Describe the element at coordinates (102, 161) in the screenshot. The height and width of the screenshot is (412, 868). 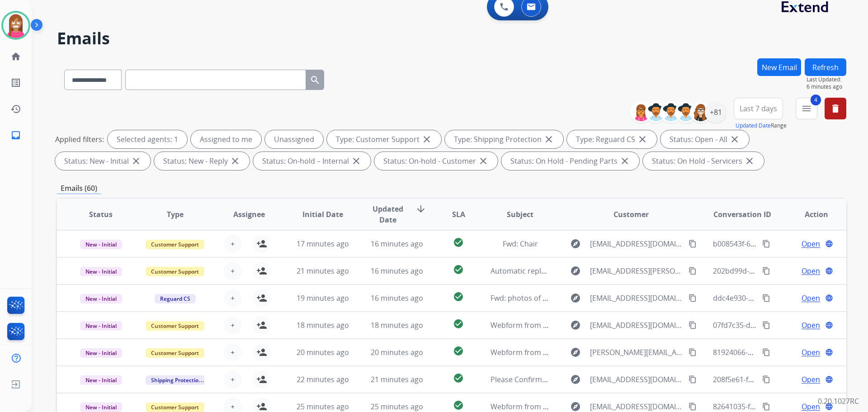
I see `div: Status: New - Initial` at that location.